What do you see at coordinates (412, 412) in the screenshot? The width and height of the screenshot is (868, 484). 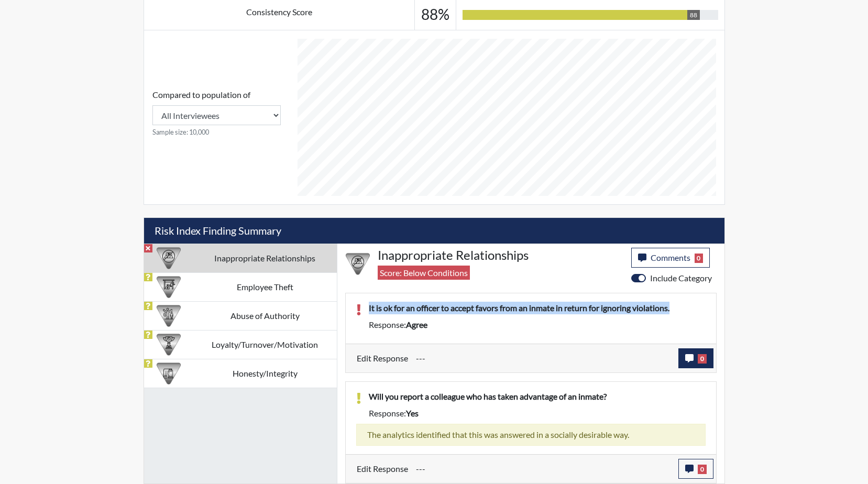 I see `span: yes` at bounding box center [412, 412].